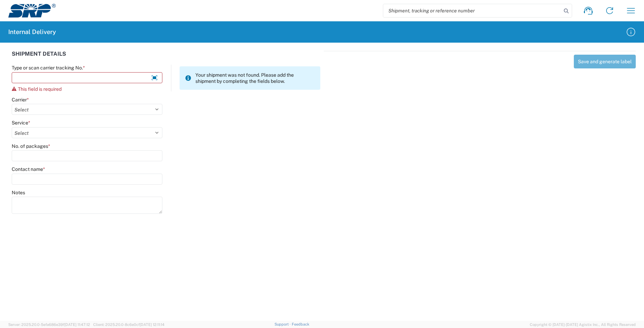  Describe the element at coordinates (20, 100) in the screenshot. I see `label: Carrier` at that location.